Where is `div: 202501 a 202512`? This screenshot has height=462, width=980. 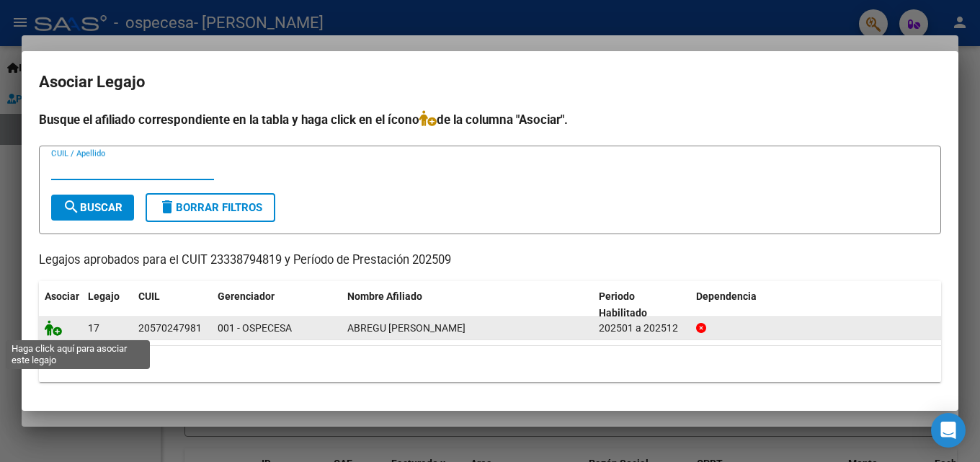 div: 202501 a 202512 is located at coordinates (641, 328).